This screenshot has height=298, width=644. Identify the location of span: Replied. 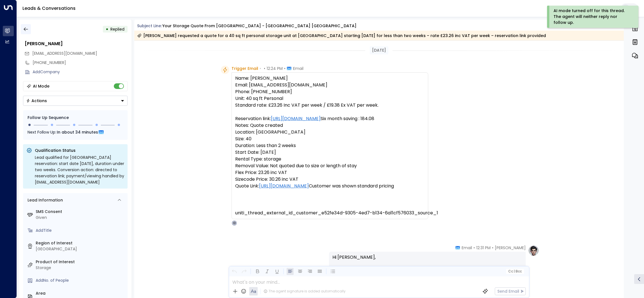
(117, 29).